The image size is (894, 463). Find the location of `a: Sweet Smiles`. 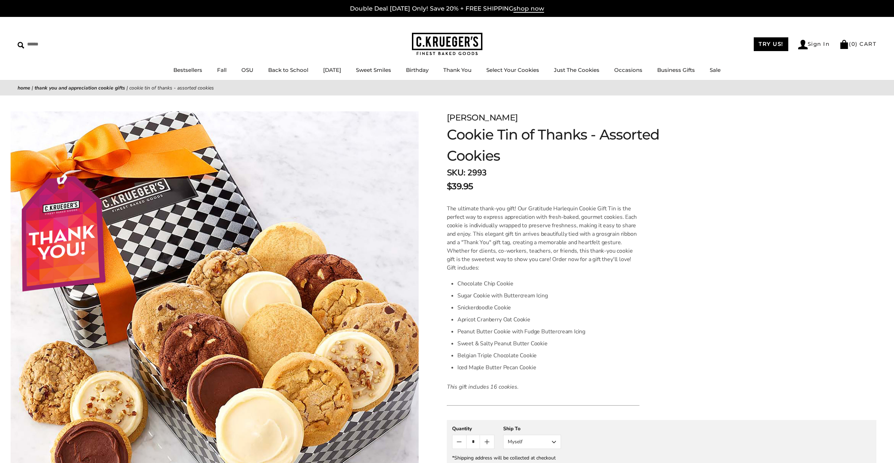

a: Sweet Smiles is located at coordinates (374, 70).